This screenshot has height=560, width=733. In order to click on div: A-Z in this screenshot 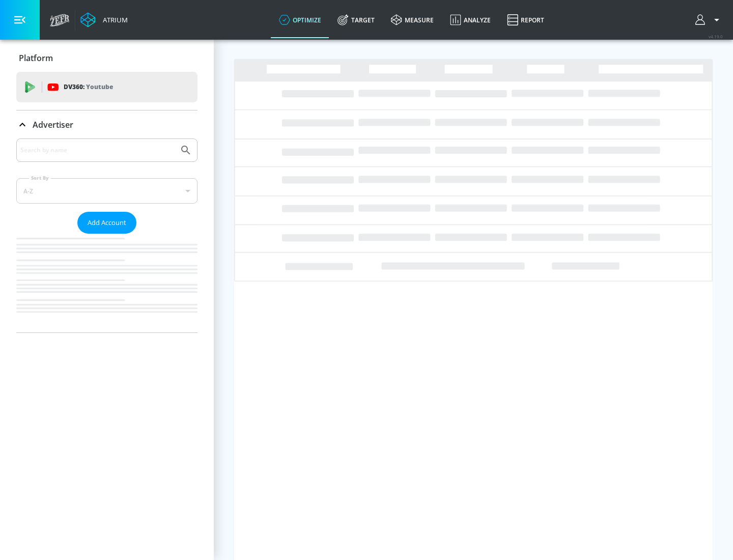, I will do `click(107, 191)`.